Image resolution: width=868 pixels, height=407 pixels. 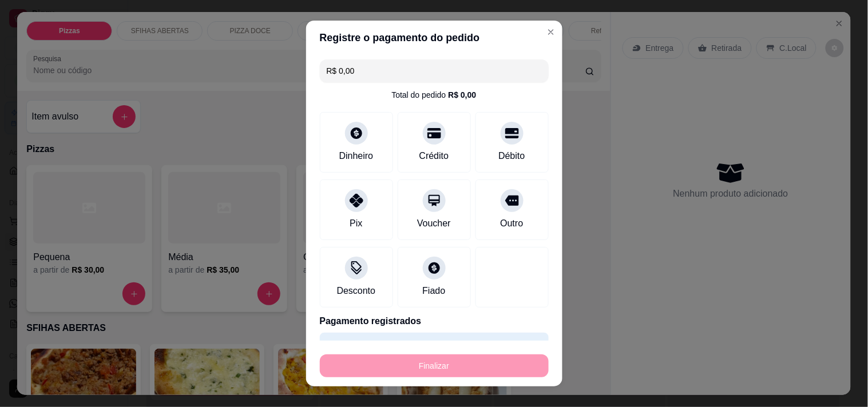 What do you see at coordinates (434, 321) in the screenshot?
I see `p: Pagamento registrados` at bounding box center [434, 321].